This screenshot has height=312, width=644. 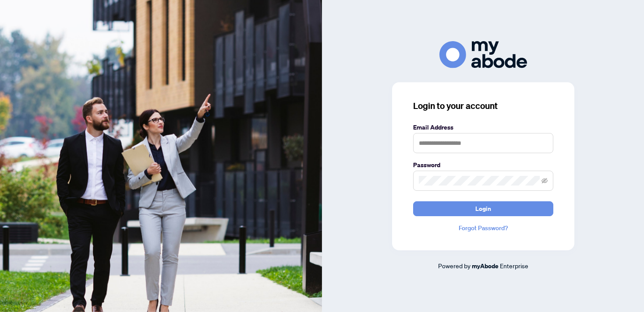 I want to click on span: Enterprise, so click(x=514, y=265).